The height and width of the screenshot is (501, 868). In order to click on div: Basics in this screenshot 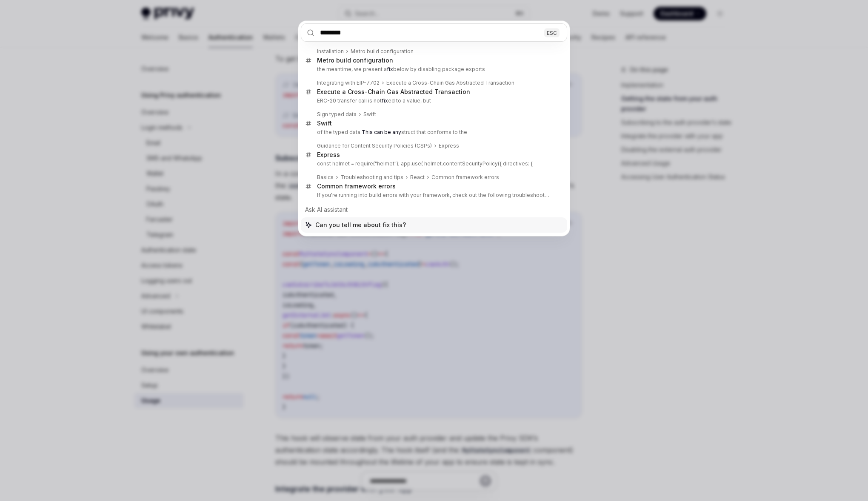, I will do `click(325, 178)`.